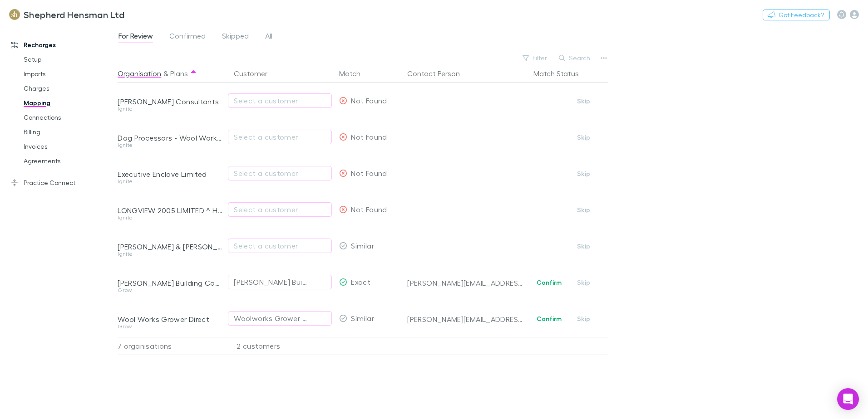 Image resolution: width=868 pixels, height=419 pixels. What do you see at coordinates (62, 183) in the screenshot?
I see `a: Practice Connect` at bounding box center [62, 183].